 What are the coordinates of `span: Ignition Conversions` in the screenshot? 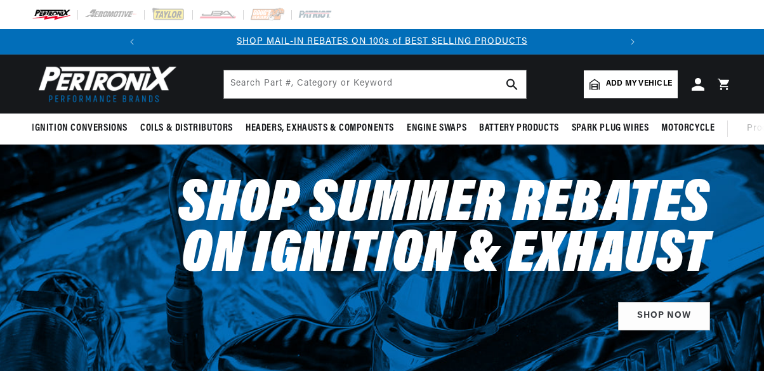 It's located at (79, 128).